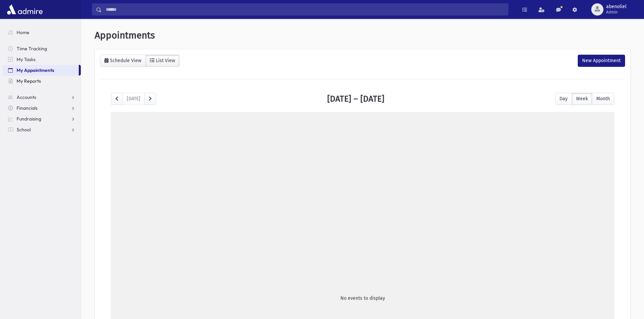 The image size is (644, 319). What do you see at coordinates (563, 99) in the screenshot?
I see `button: Day` at bounding box center [563, 99].